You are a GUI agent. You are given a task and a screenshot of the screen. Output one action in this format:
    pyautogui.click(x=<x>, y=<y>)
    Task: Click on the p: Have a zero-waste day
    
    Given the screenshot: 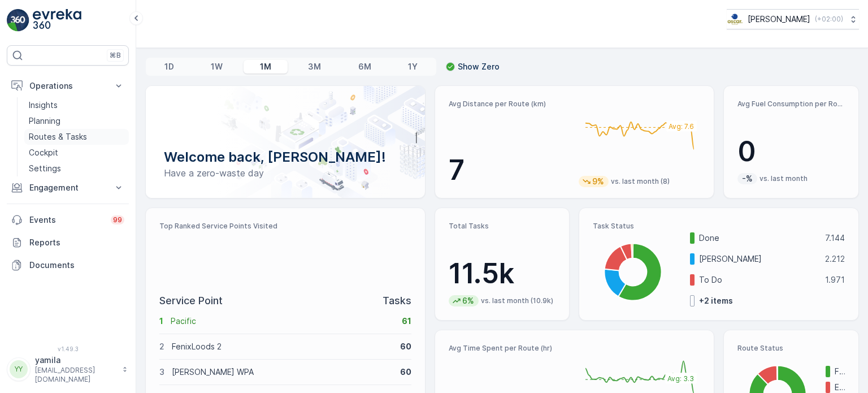 What is the action you would take?
    pyautogui.click(x=285, y=173)
    